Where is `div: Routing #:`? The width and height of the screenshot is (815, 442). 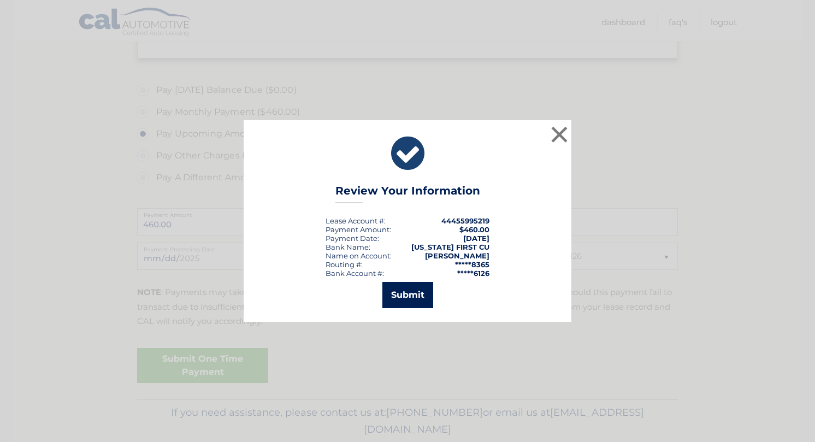
div: Routing #: is located at coordinates (344, 264).